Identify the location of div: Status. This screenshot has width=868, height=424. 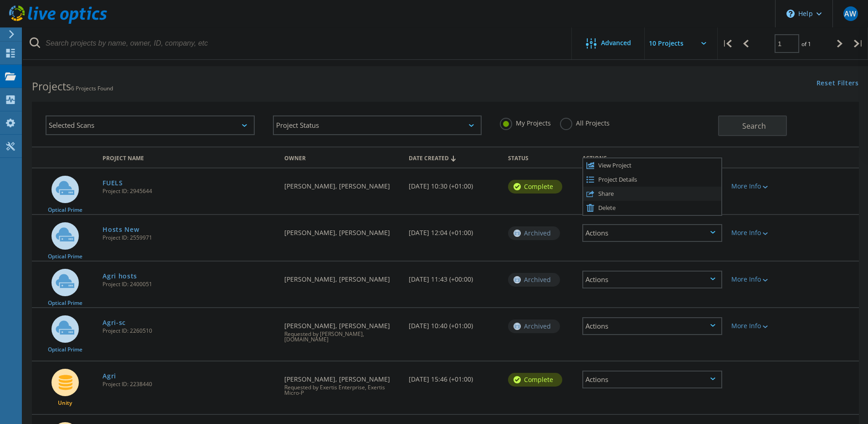
(540, 157).